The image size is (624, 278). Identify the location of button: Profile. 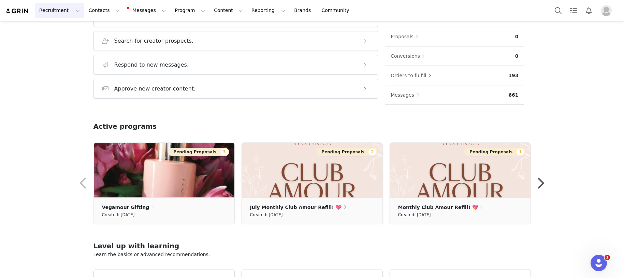
(607, 11).